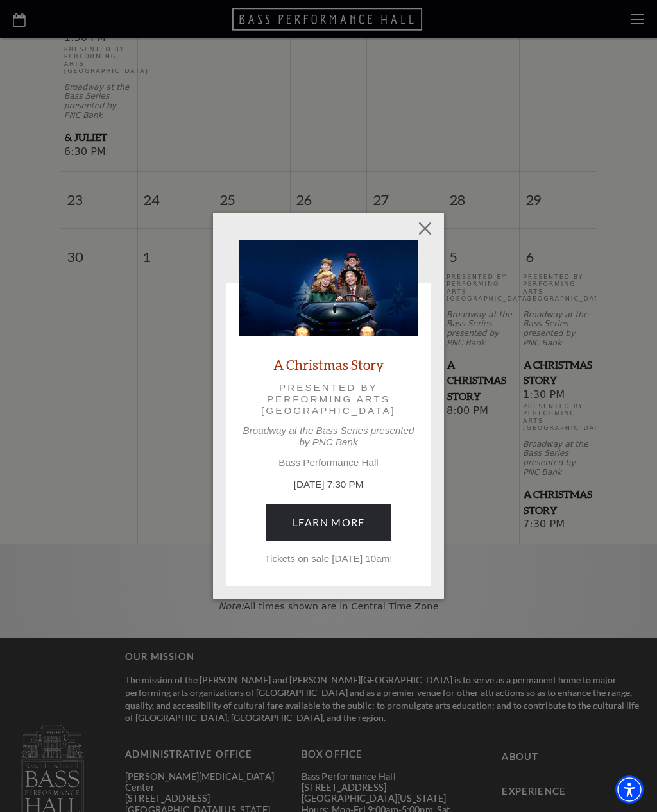  Describe the element at coordinates (328, 364) in the screenshot. I see `a: A Christmas Story` at that location.